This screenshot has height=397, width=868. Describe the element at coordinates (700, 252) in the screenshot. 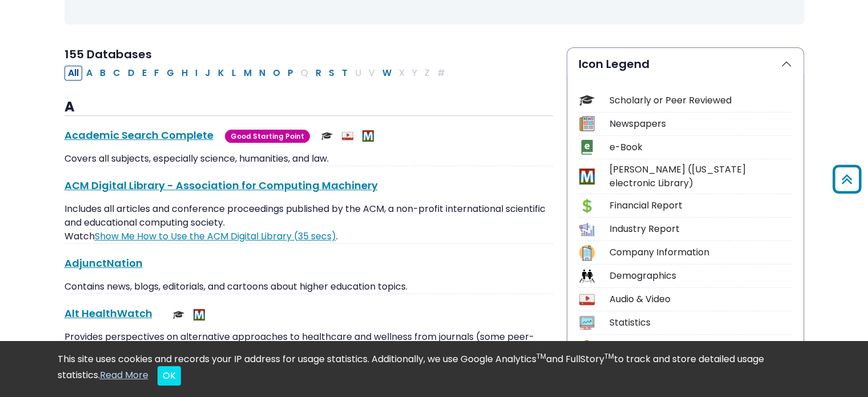

I see `div: Company Information` at that location.